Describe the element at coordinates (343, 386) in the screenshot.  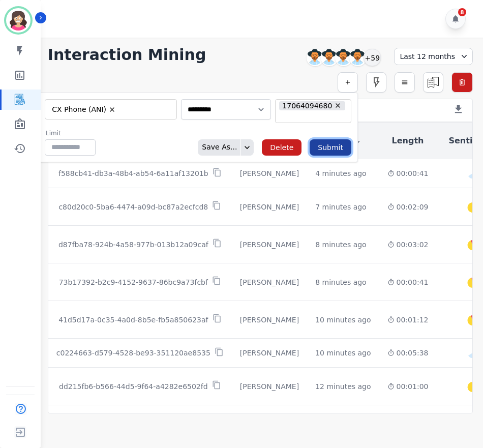
I see `div: 12 minutes ago` at that location.